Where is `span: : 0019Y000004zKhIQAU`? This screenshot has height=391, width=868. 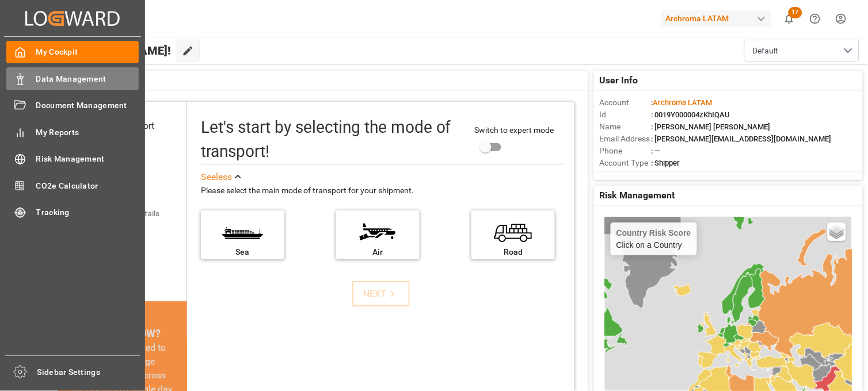
span: : 0019Y000004zKhIQAU is located at coordinates (690, 115).